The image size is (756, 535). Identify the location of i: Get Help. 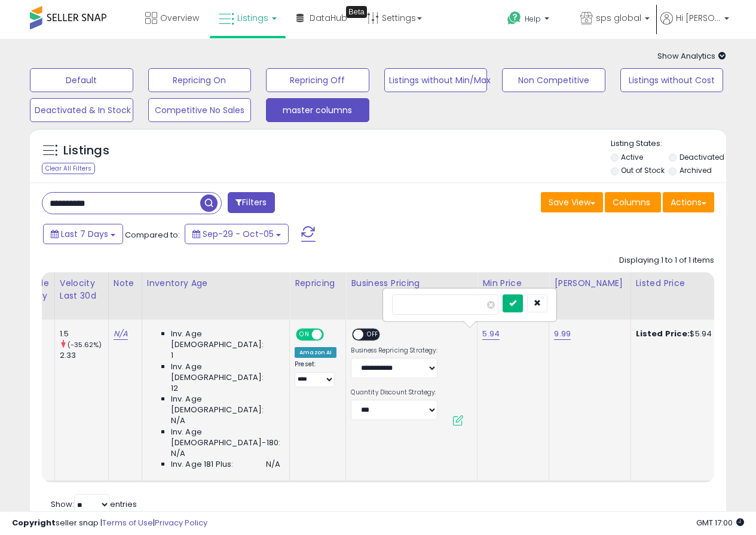
(514, 18).